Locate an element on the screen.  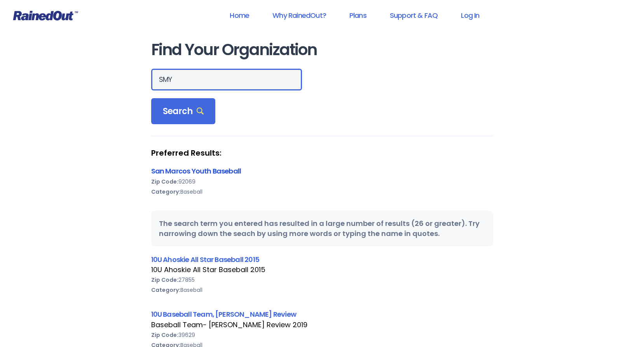
a: Support & FAQ is located at coordinates (413, 15).